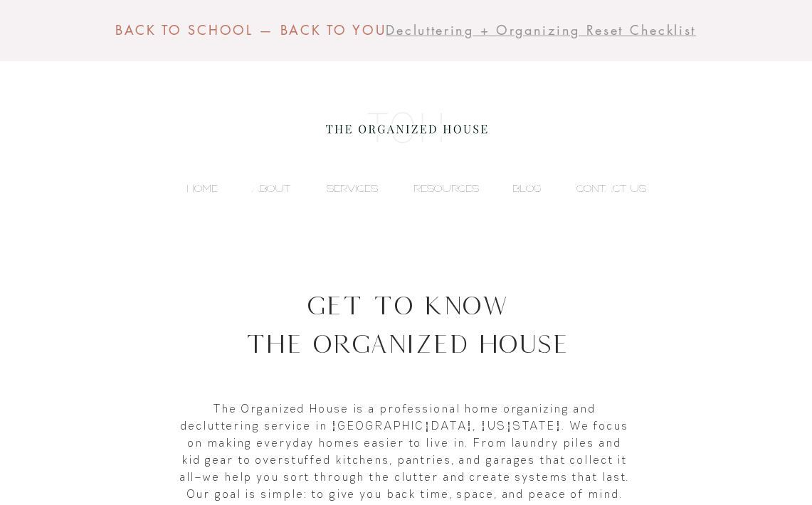 This screenshot has width=812, height=505. Describe the element at coordinates (406, 189) in the screenshot. I see `nav: Site` at that location.